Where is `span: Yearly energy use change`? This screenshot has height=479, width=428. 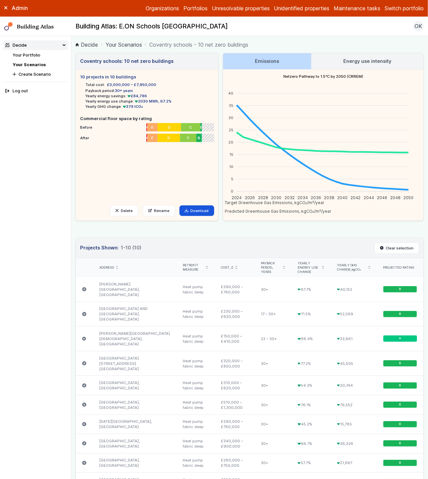 span: Yearly energy use change is located at coordinates (308, 268).